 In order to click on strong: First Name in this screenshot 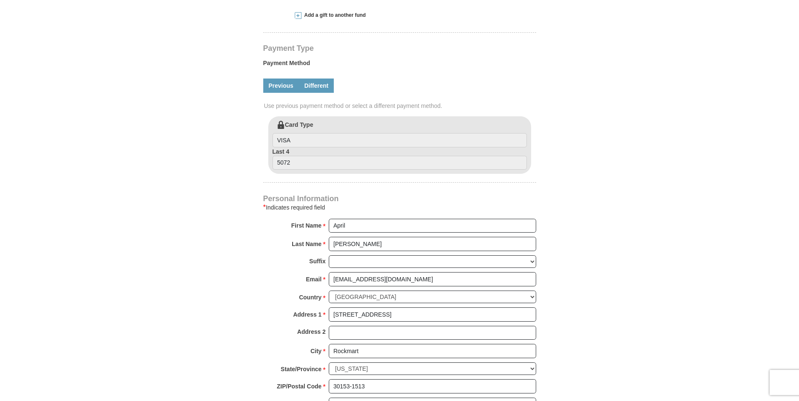, I will do `click(307, 226)`.